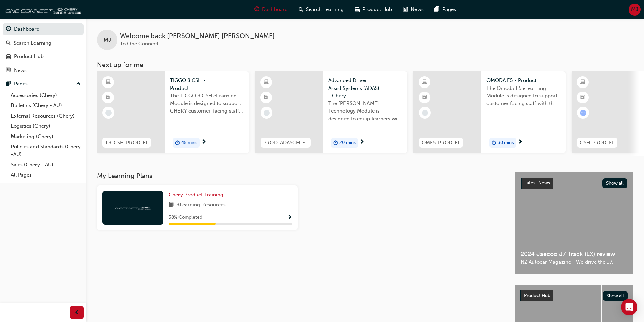  What do you see at coordinates (365, 88) in the screenshot?
I see `span: Advanced Driver Assist Systems (ADAS) - Chery` at bounding box center [365, 88].